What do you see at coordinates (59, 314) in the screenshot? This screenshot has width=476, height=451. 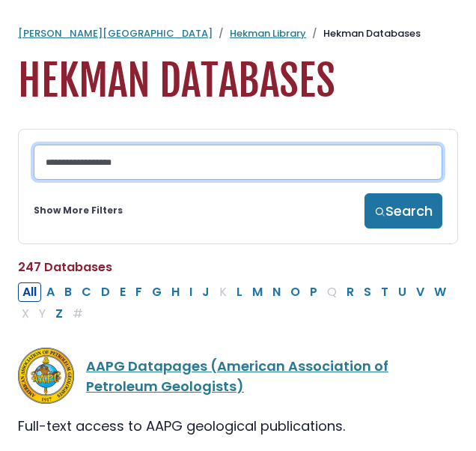 I see `button: Filter Results Z` at bounding box center [59, 314].